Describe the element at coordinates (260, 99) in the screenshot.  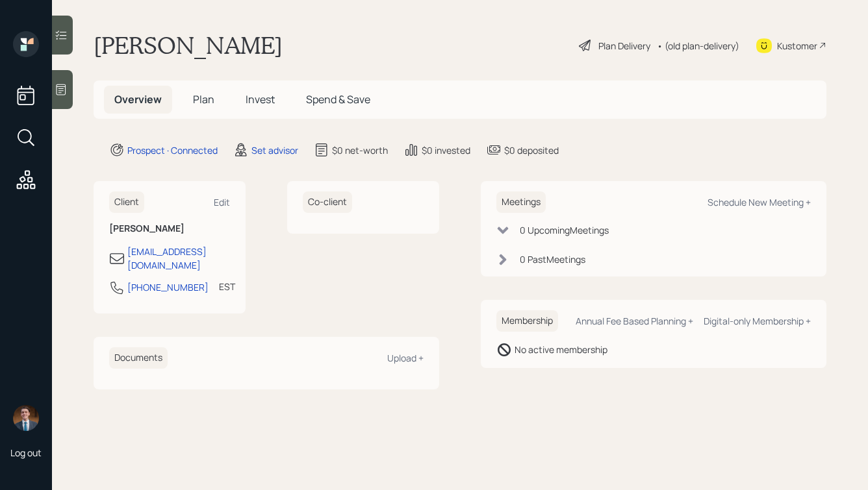
I see `span: Invest` at that location.